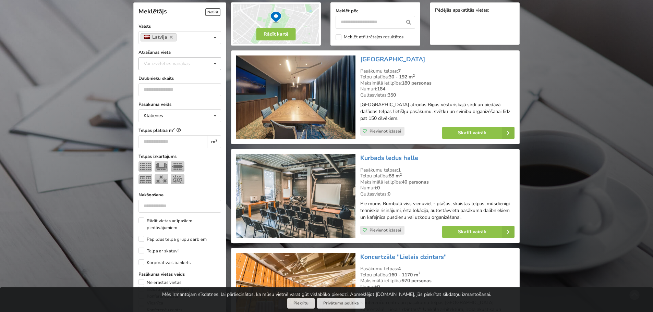 The height and width of the screenshot is (312, 653). Describe the element at coordinates (180, 195) in the screenshot. I see `label: Nakšņošana` at that location.